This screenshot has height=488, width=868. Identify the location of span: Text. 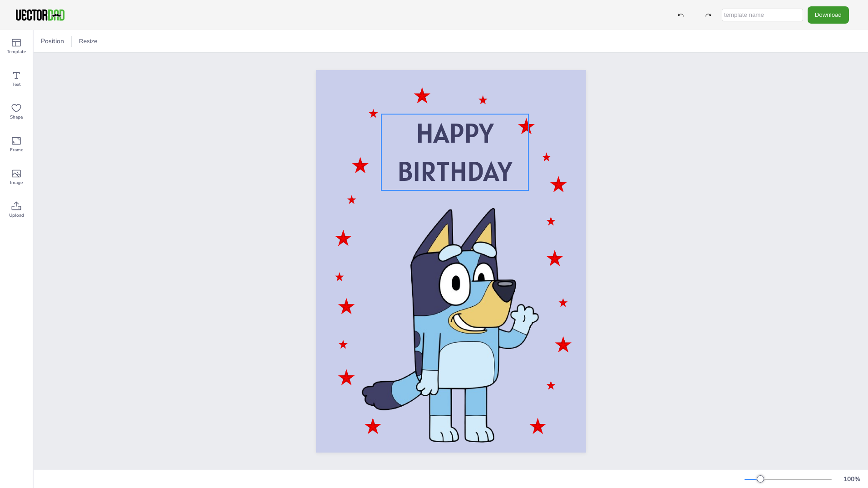
(16, 84).